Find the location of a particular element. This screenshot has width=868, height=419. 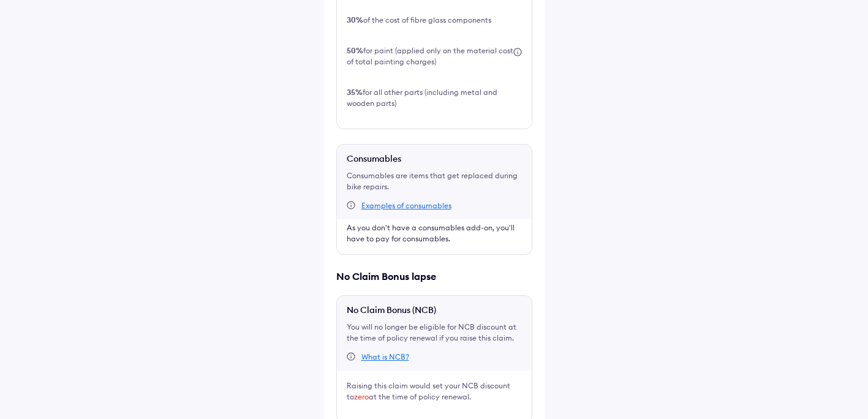

div: What is NCB? is located at coordinates (385, 357).